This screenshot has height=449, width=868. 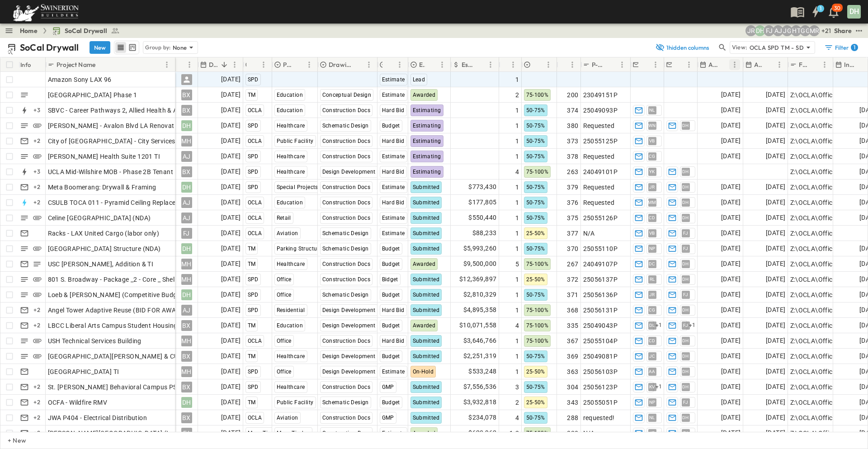 I want to click on button: row view, so click(x=121, y=48).